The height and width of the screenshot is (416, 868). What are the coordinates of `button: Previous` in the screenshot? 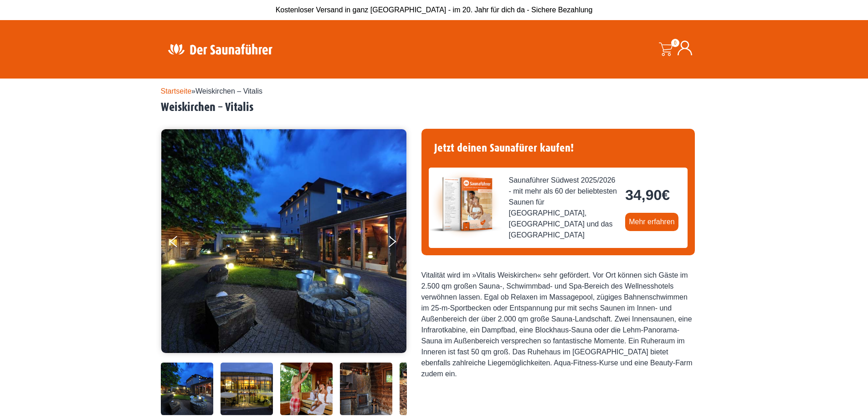 It's located at (181, 244).